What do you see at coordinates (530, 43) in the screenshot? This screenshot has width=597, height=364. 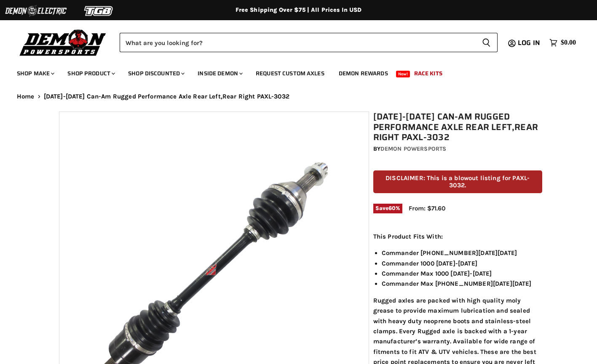 I see `a: Log in` at bounding box center [530, 43].